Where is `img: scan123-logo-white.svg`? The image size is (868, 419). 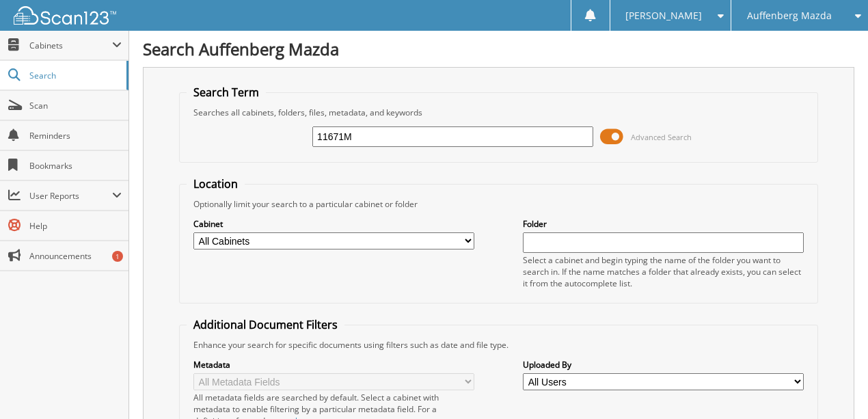
img: scan123-logo-white.svg is located at coordinates (65, 15).